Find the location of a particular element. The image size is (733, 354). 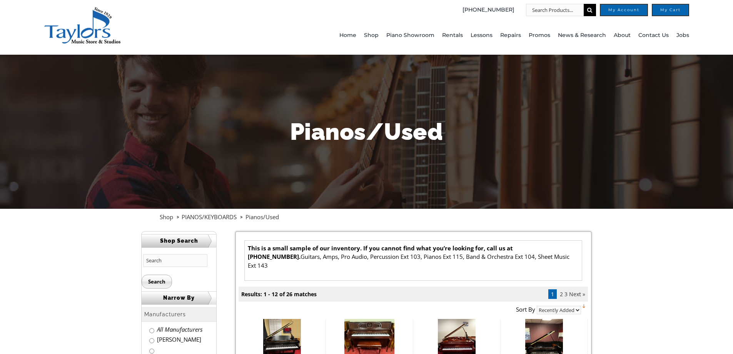

img: Change Direction is located at coordinates (584, 306).